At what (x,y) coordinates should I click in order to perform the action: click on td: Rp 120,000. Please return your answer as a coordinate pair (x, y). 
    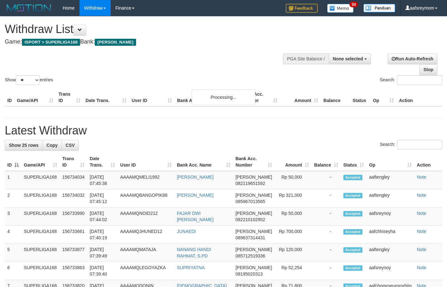
    Looking at the image, I should click on (293, 253).